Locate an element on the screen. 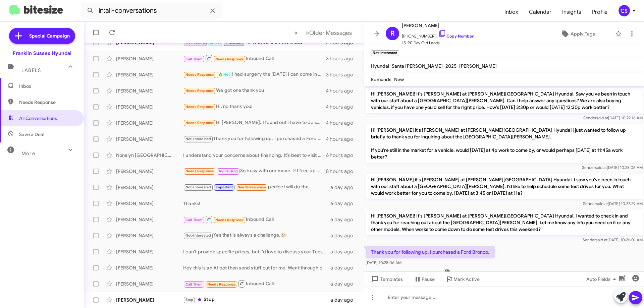 This screenshot has width=644, height=308. span: Hyundai is located at coordinates (380, 66).